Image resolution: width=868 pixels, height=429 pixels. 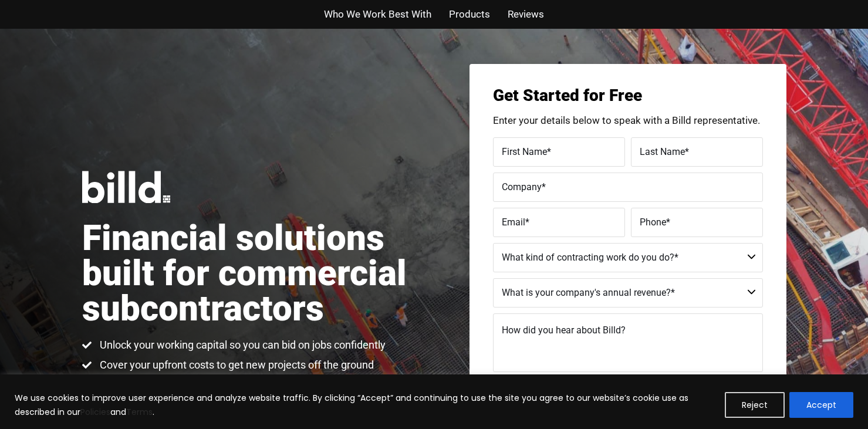 What do you see at coordinates (755, 405) in the screenshot?
I see `button: Reject` at bounding box center [755, 405].